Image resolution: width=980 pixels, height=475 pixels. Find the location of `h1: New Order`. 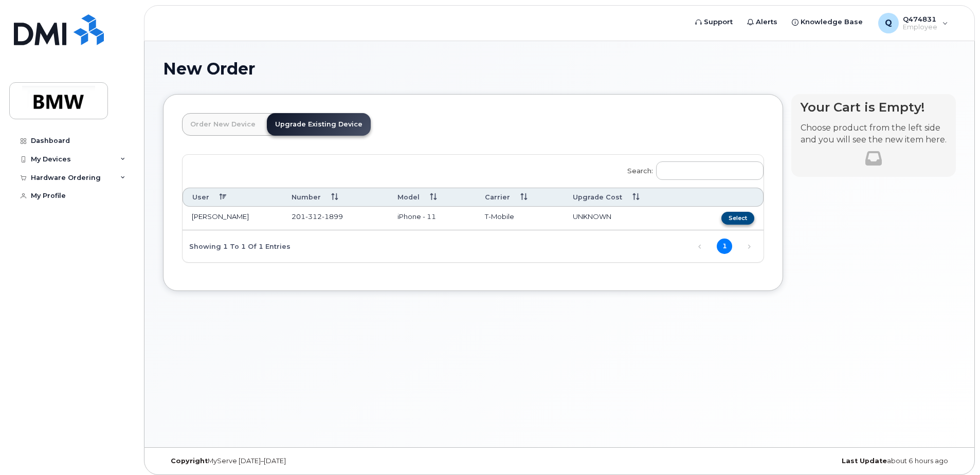

h1: New Order is located at coordinates (560, 69).